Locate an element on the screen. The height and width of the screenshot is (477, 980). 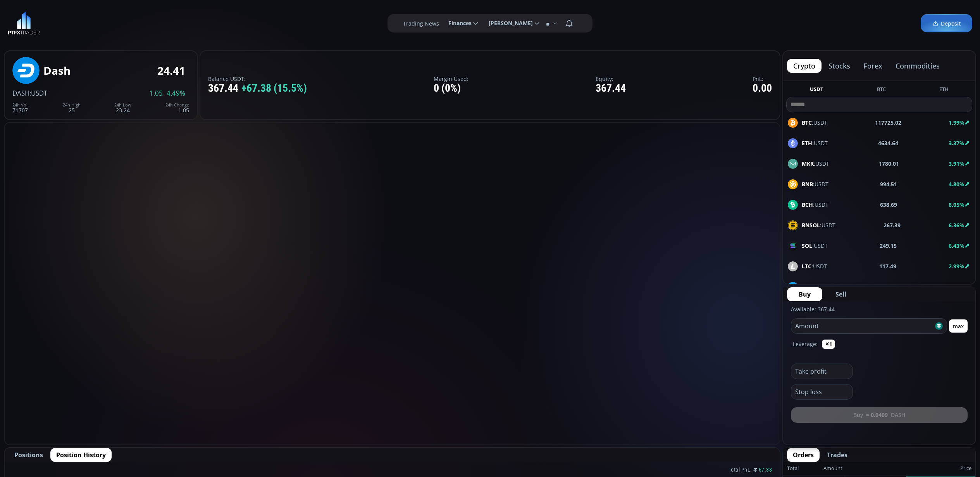
b: 6.43% is located at coordinates (956, 246).